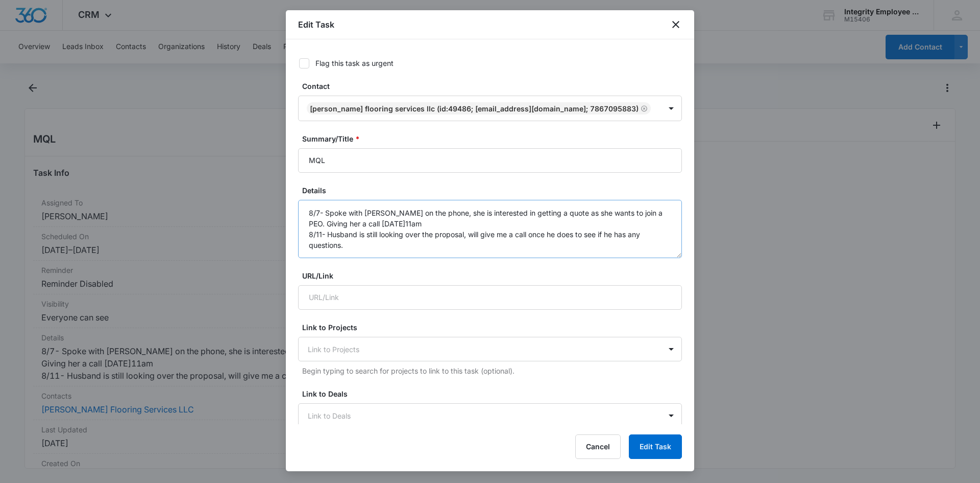 This screenshot has width=980, height=483. I want to click on button: Cancel, so click(598, 446).